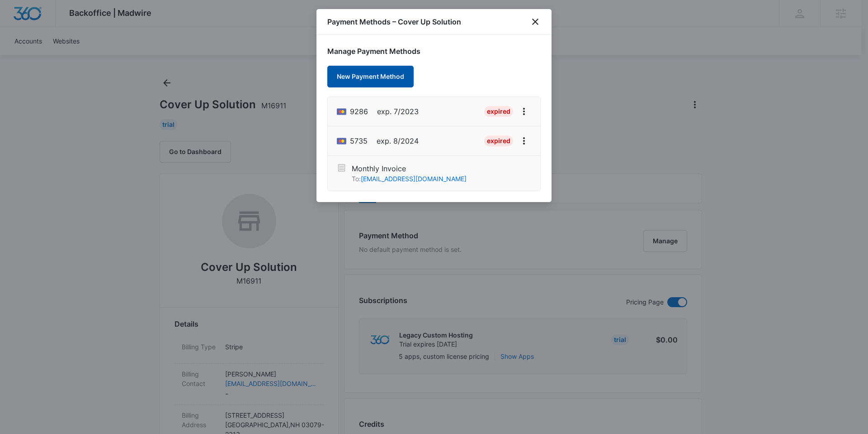 The image size is (868, 434). I want to click on h1: Manage Payment Methods, so click(434, 51).